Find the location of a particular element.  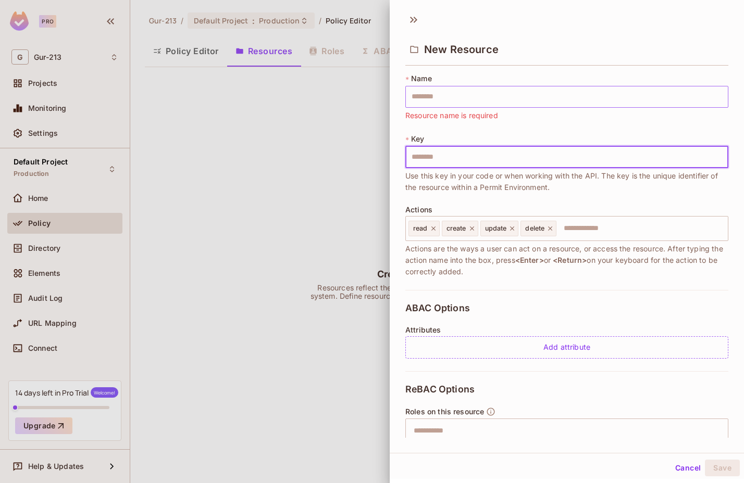

span: Roles on this resource is located at coordinates (444, 412).